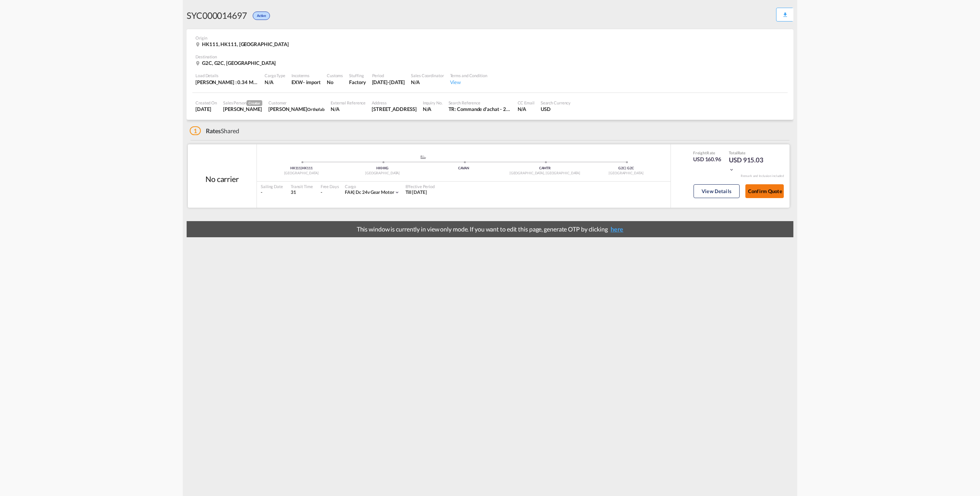 Image resolution: width=980 pixels, height=496 pixels. I want to click on div: Free Days, so click(330, 186).